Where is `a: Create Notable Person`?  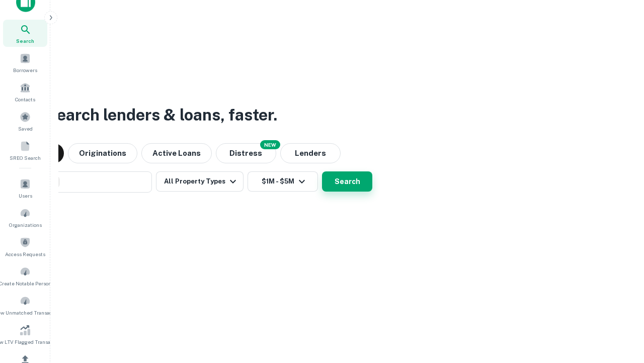 a: Create Notable Person is located at coordinates (25, 276).